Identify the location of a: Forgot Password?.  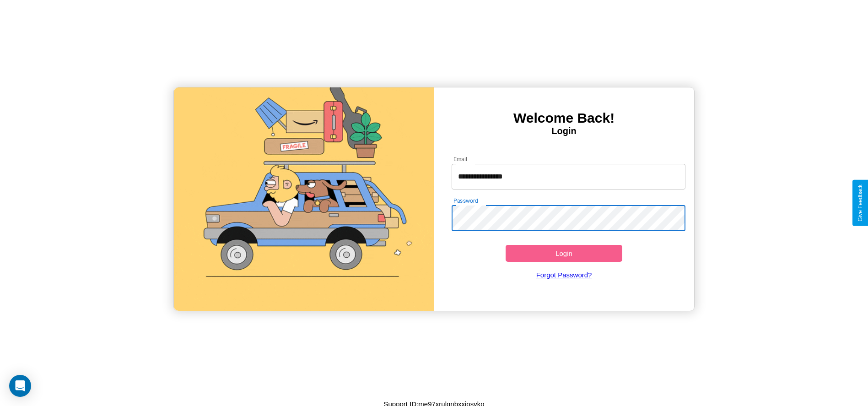
(564, 275).